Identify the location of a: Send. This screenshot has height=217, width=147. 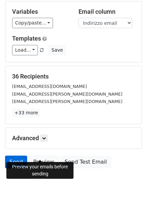
(16, 162).